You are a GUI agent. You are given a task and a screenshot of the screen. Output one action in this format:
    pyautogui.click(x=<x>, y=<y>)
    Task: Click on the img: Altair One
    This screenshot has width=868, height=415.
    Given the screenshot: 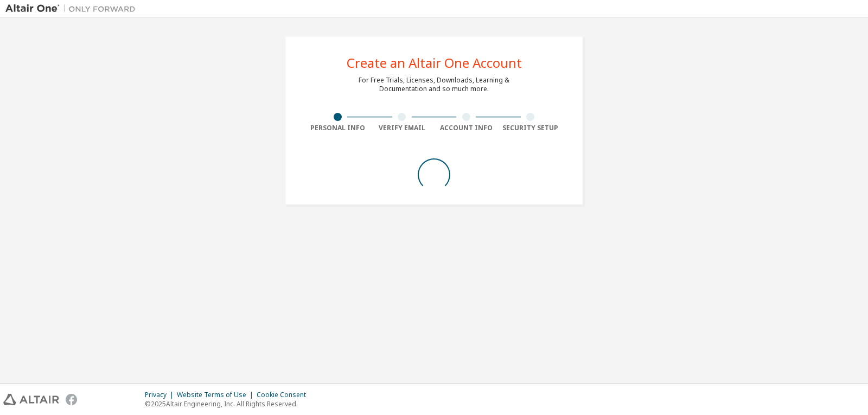 What is the action you would take?
    pyautogui.click(x=73, y=9)
    